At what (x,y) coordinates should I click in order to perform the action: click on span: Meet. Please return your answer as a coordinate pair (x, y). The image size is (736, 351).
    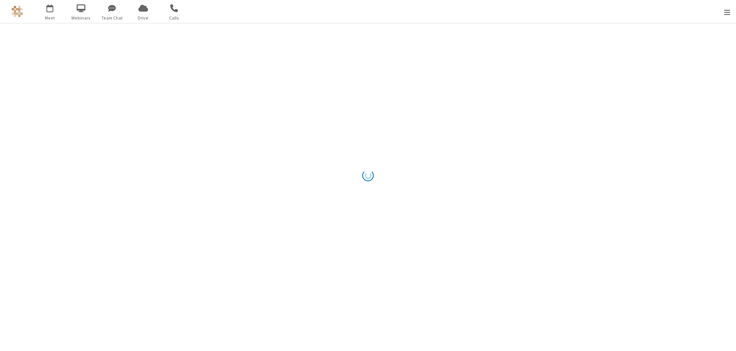
    Looking at the image, I should click on (50, 18).